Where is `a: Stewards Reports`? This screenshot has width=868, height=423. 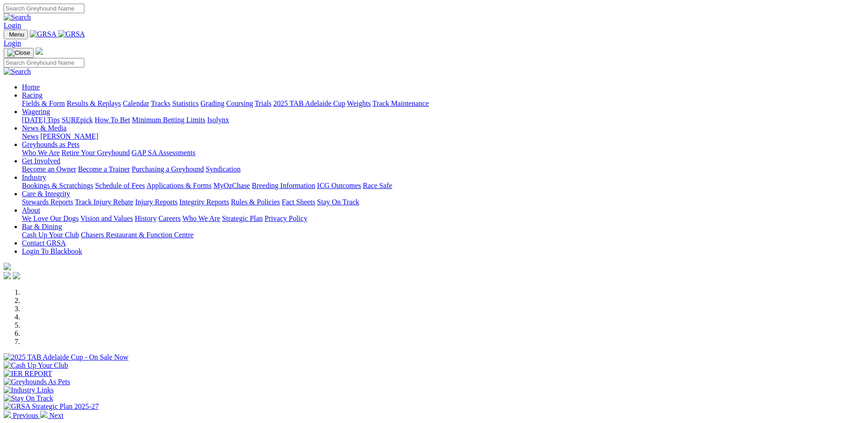 a: Stewards Reports is located at coordinates (47, 201).